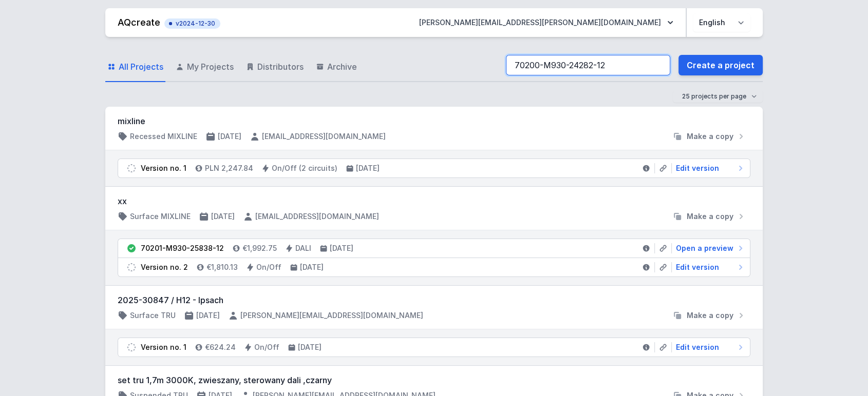  I want to click on a: Distributors, so click(275, 67).